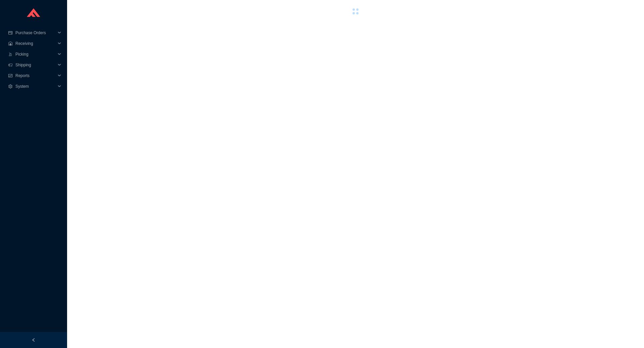  Describe the element at coordinates (33, 340) in the screenshot. I see `span: left` at that location.